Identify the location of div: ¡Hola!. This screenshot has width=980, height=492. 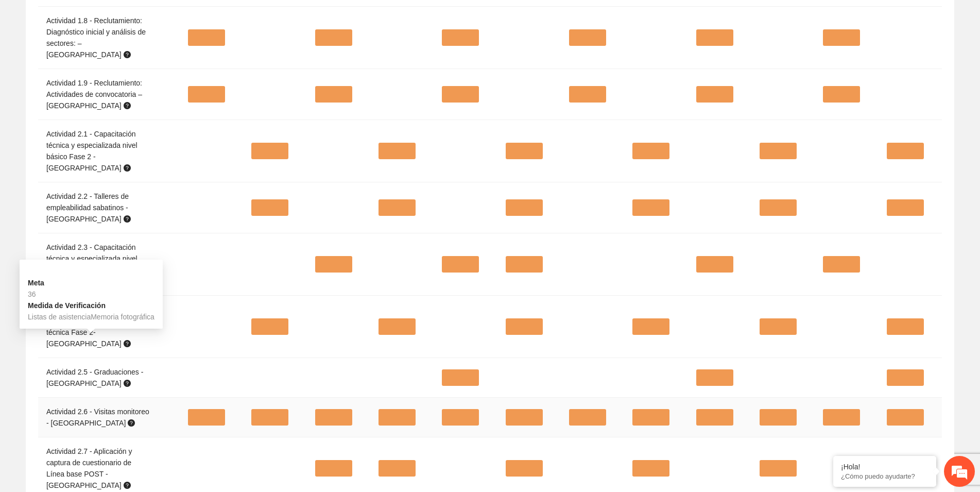
(884, 467).